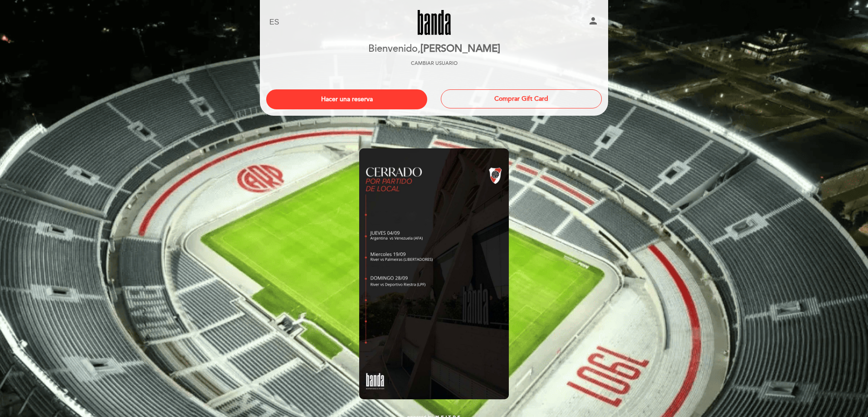 The width and height of the screenshot is (868, 417). What do you see at coordinates (593, 21) in the screenshot?
I see `i: person` at bounding box center [593, 21].